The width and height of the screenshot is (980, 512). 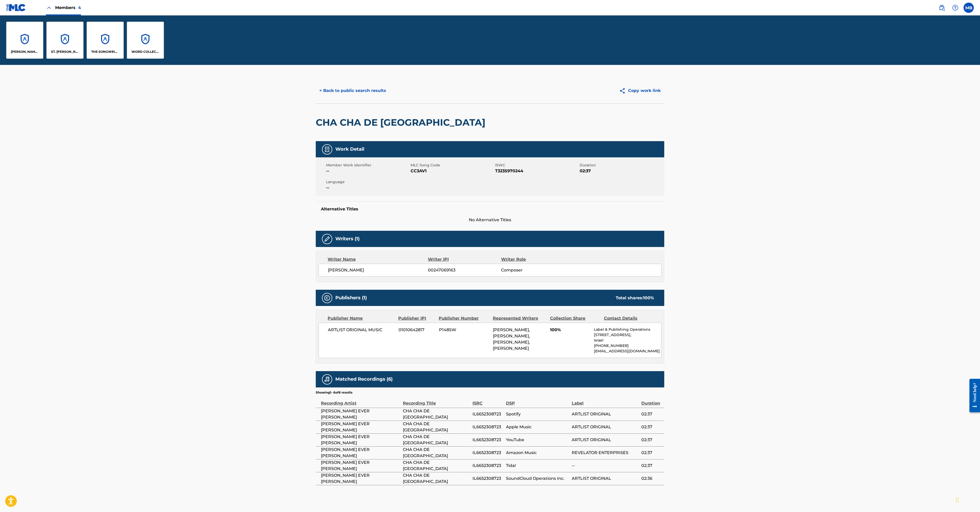 What do you see at coordinates (327, 299) in the screenshot?
I see `img: Publishers` at bounding box center [327, 299].